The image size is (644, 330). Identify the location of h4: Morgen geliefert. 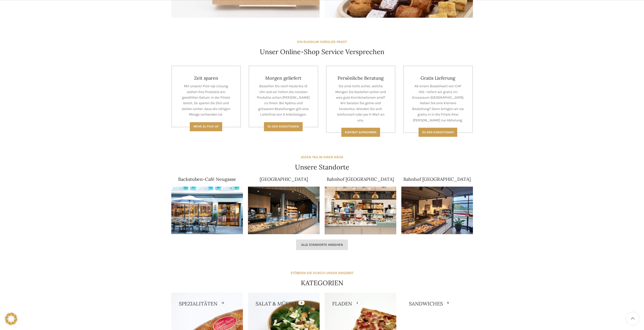
(283, 78).